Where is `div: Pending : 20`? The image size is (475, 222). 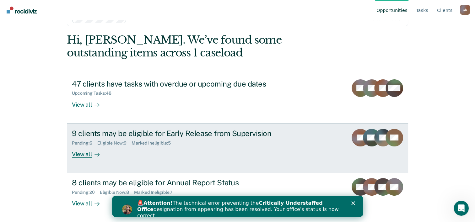
div: Pending : 20 is located at coordinates (86, 192).